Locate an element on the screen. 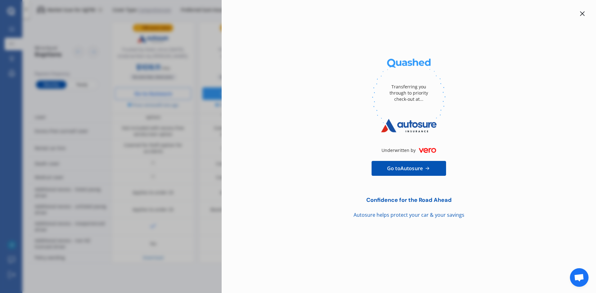 This screenshot has width=596, height=293. span: Go to Autosure is located at coordinates (405, 169).